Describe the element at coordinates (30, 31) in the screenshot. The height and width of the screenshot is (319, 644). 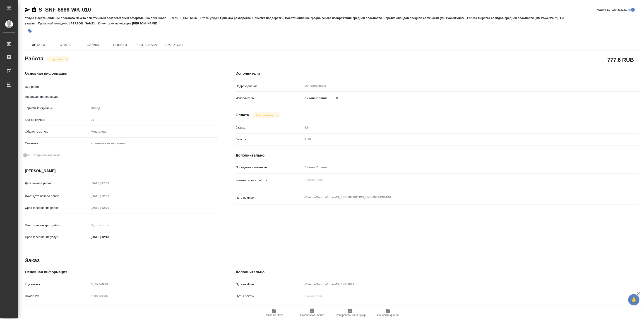
I see `button: Добавить тэг` at that location.